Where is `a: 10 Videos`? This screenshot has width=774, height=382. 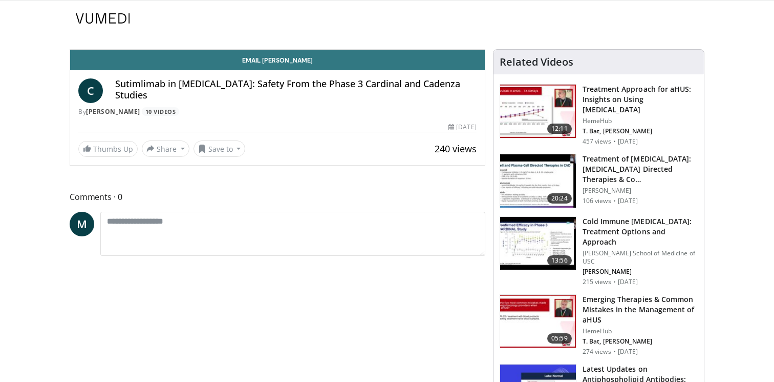
a: 10 Videos is located at coordinates (160, 111).